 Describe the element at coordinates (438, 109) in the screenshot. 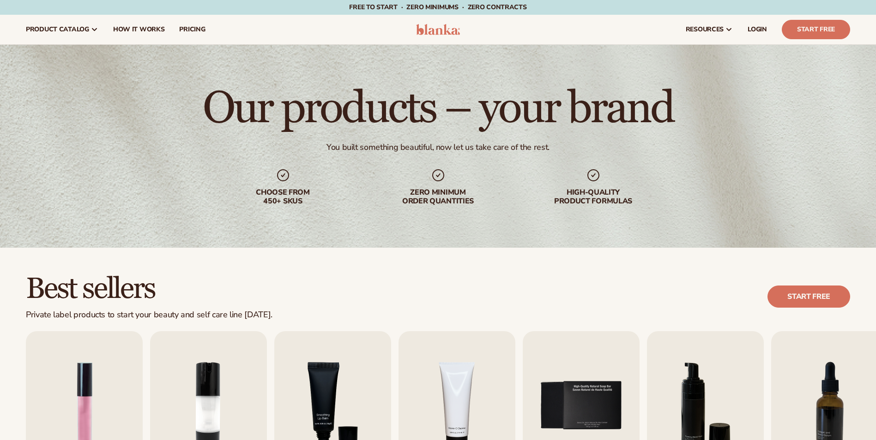

I see `h1: Our products – your brand` at that location.